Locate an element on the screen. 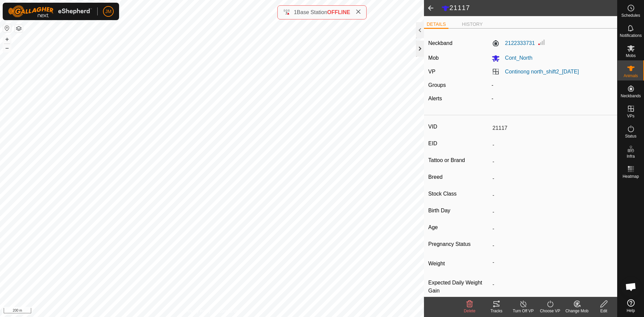 This screenshot has width=644, height=317. li: DETAILS is located at coordinates (436, 25).